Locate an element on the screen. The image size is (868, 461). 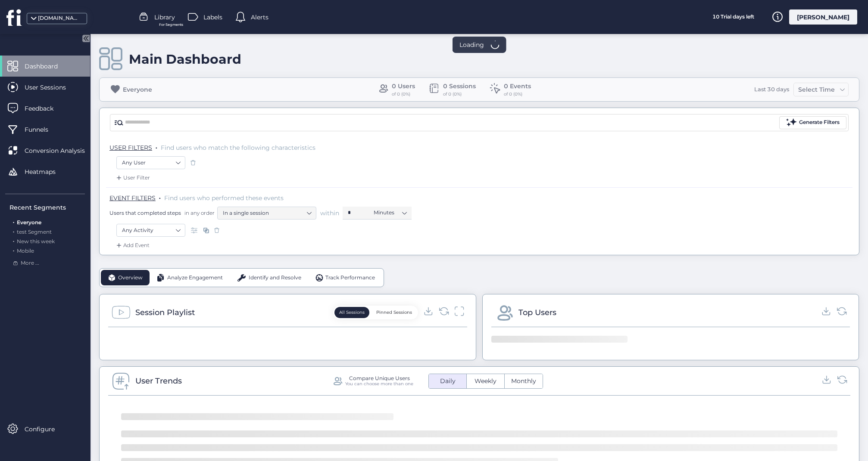
span: For Segments is located at coordinates (171, 25).